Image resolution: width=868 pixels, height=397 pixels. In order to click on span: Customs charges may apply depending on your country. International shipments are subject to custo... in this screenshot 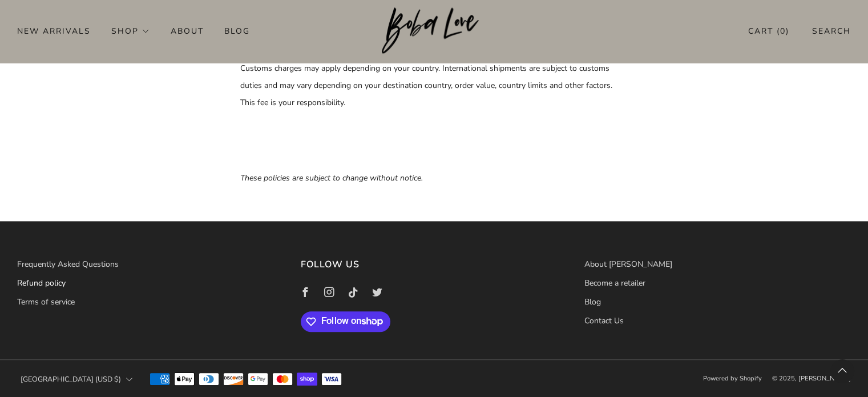, I will do `click(426, 85)`.